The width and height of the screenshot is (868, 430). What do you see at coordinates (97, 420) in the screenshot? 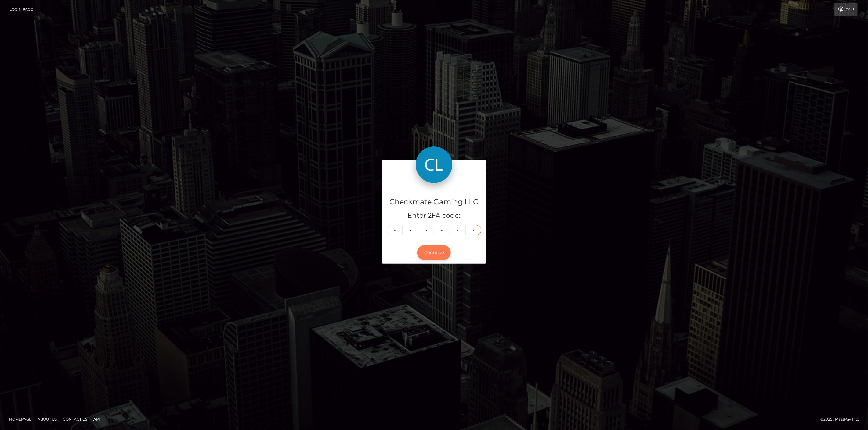
I see `a: API` at bounding box center [97, 420].